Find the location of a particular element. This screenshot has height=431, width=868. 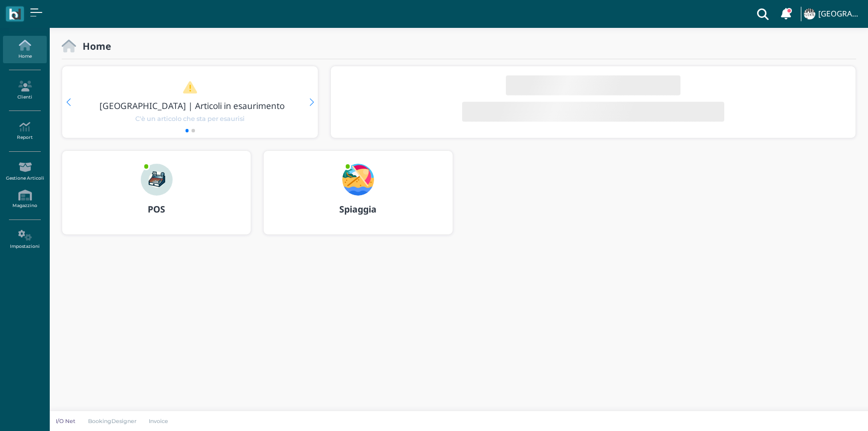

a: ... POS is located at coordinates (156, 199).